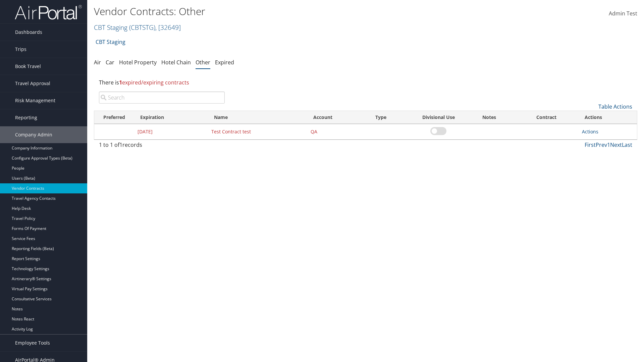 This screenshot has height=362, width=644. Describe the element at coordinates (26, 118) in the screenshot. I see `span: Reporting` at that location.